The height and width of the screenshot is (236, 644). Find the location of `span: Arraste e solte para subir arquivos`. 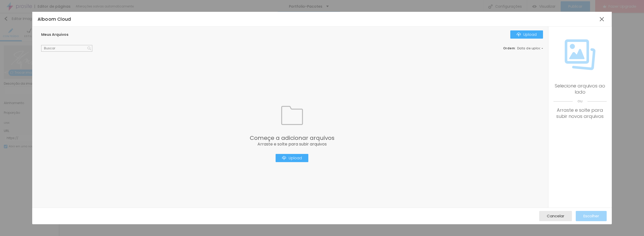

span: Arraste e solte para subir arquivos is located at coordinates (292, 144).